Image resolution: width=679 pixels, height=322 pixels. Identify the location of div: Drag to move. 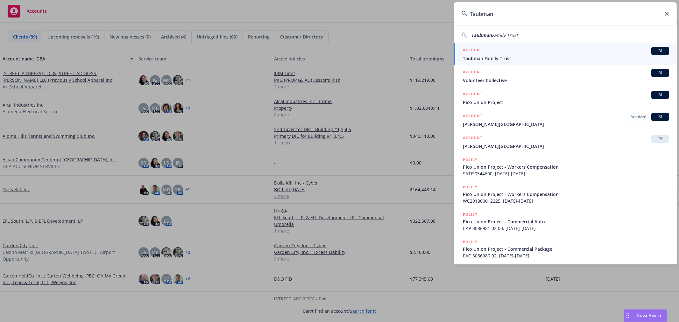
(628, 316).